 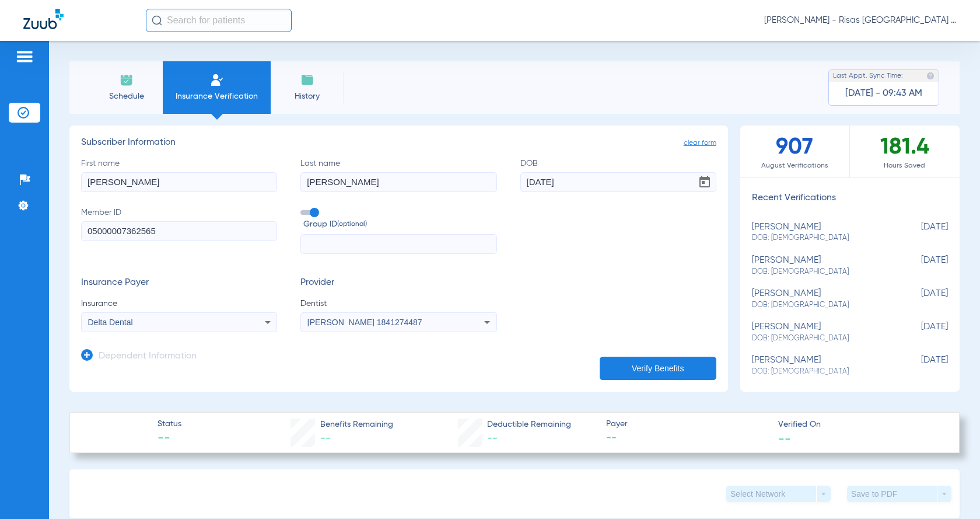 What do you see at coordinates (398, 304) in the screenshot?
I see `span: Dentist` at bounding box center [398, 304].